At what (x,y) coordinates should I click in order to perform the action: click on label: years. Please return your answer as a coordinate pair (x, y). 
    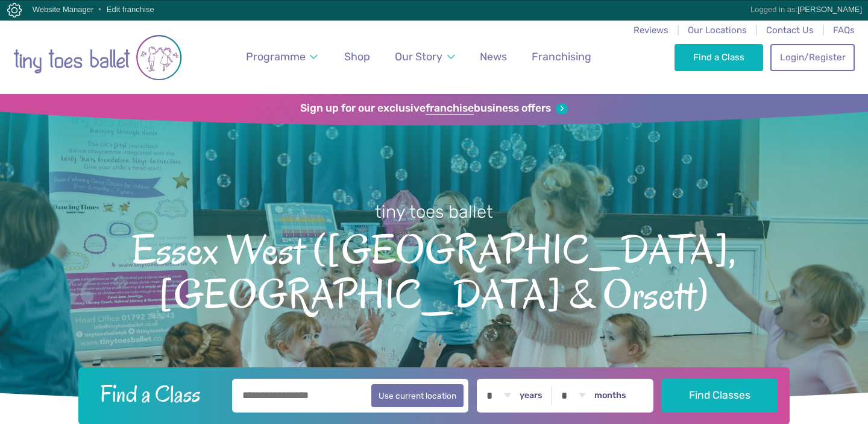
    Looking at the image, I should click on (531, 396).